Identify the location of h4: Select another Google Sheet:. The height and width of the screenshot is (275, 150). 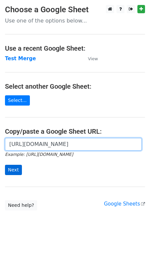
(75, 86).